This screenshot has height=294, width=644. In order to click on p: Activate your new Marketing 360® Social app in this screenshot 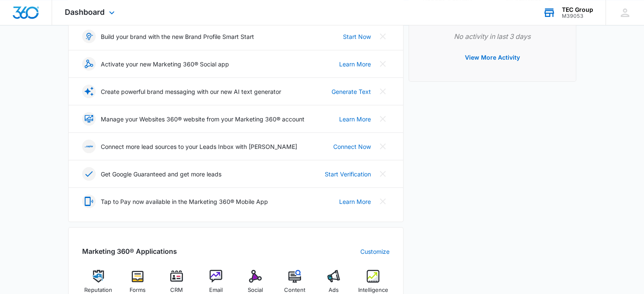, I will do `click(165, 64)`.